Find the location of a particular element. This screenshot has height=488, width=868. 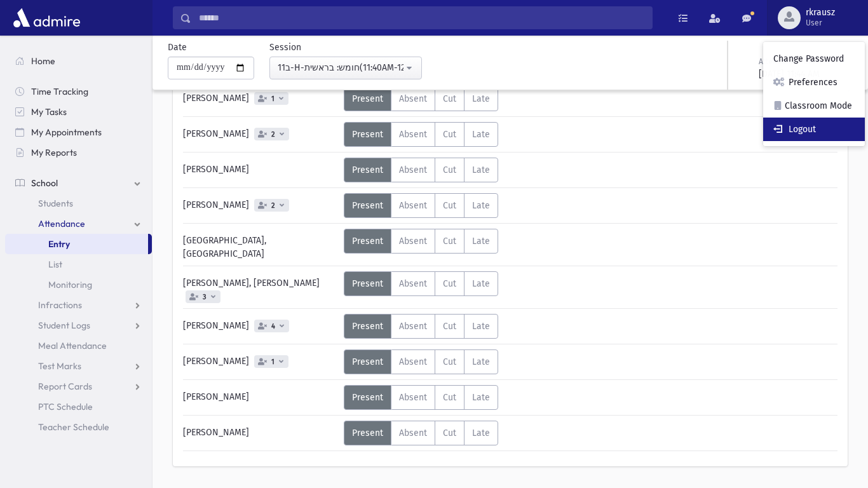

a: Change Password is located at coordinates (814, 58).